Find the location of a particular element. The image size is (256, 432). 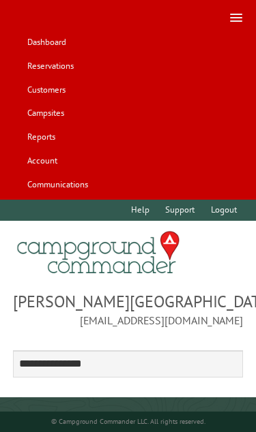

a: Help is located at coordinates (140, 210).